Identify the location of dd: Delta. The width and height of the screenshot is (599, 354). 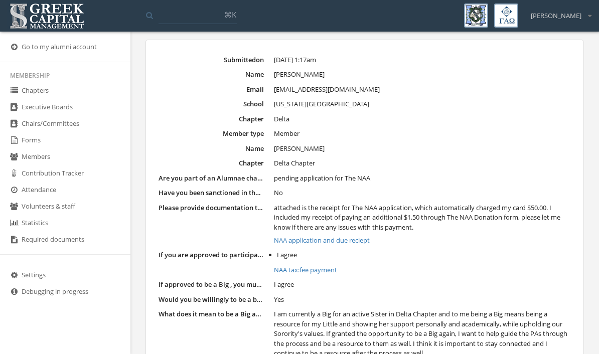
(422, 119).